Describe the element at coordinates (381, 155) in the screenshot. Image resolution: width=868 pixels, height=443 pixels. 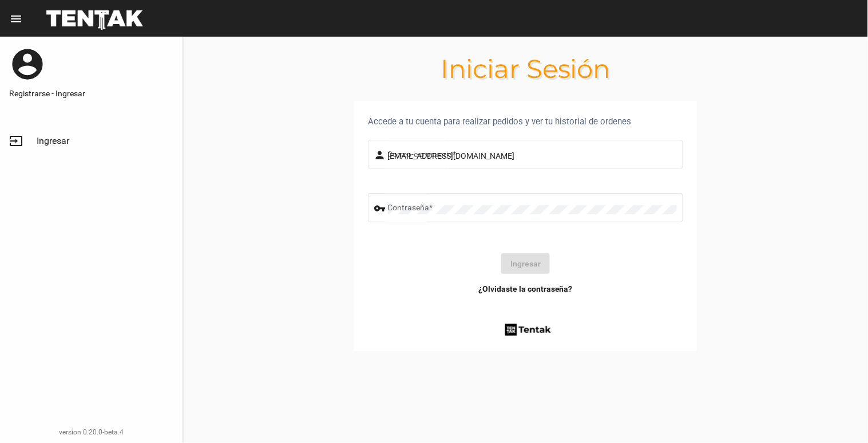
I see `mat-icon: person` at that location.